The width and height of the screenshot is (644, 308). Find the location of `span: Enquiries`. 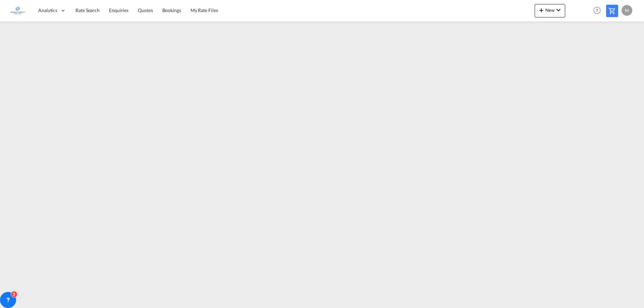

span: Enquiries is located at coordinates (119, 10).